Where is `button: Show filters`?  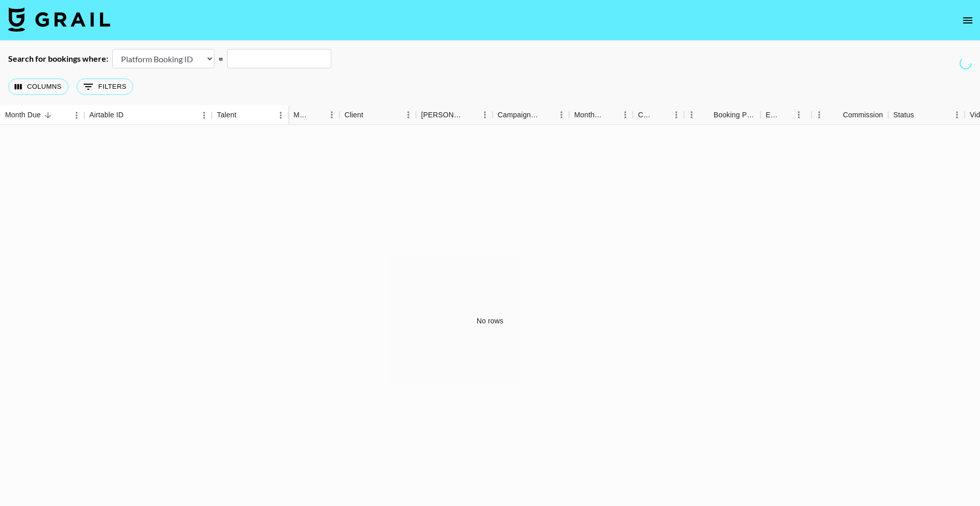
button: Show filters is located at coordinates (105, 87).